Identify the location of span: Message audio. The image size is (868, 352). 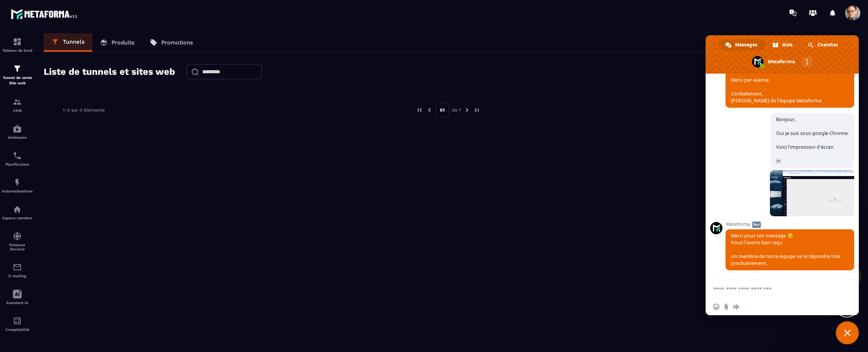
(736, 307).